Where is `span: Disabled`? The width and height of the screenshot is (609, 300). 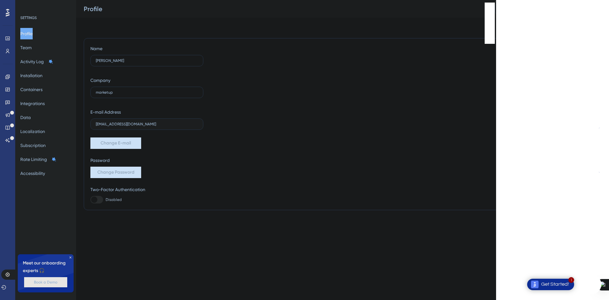
span: Disabled is located at coordinates (114, 199).